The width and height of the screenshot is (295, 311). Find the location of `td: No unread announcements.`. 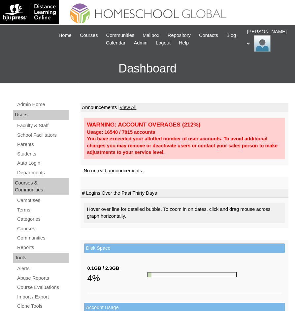

td: No unread announcements. is located at coordinates (184, 171).